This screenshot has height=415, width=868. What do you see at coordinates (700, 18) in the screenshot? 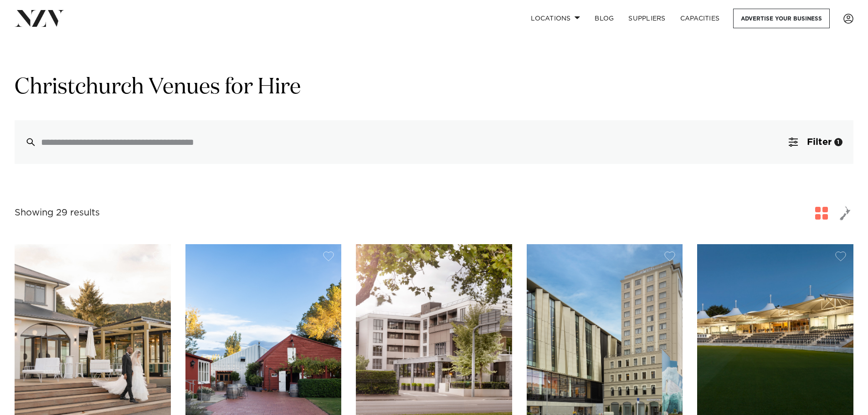
I see `a: Capacities` at bounding box center [700, 18].